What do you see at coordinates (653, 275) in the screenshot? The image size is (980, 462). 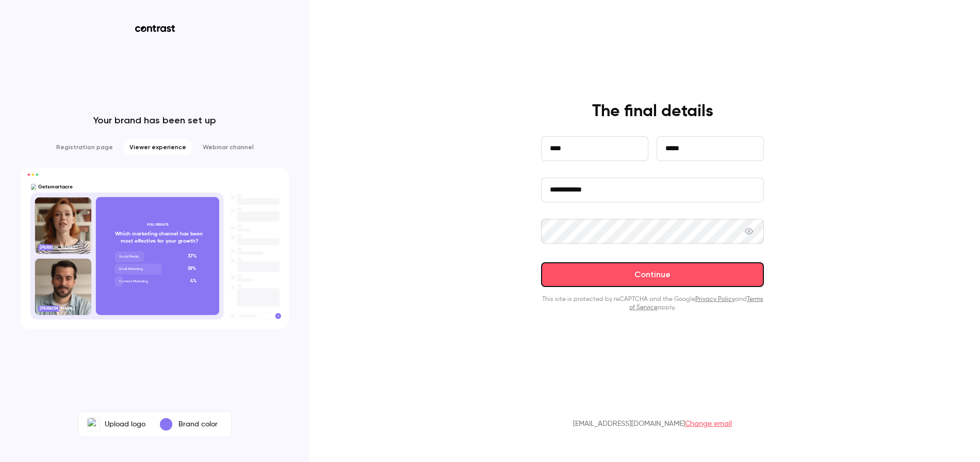 I see `button: Continue` at bounding box center [653, 275].